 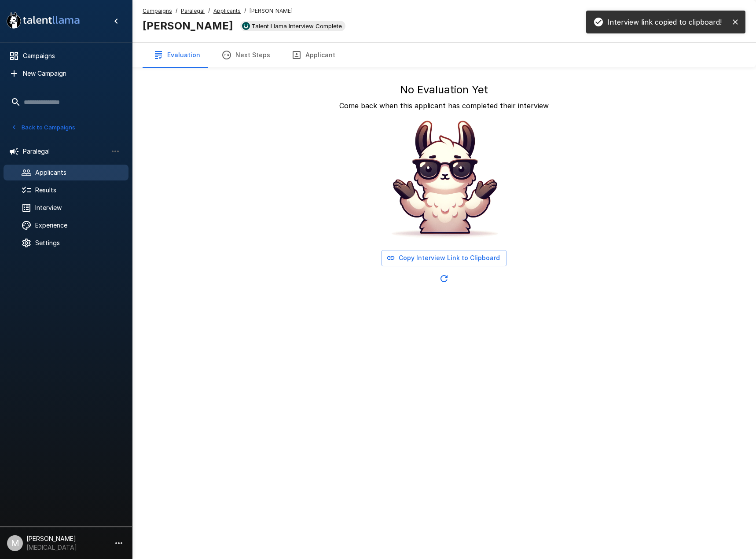 I want to click on p: Interview link copied to clipboard!, so click(x=665, y=22).